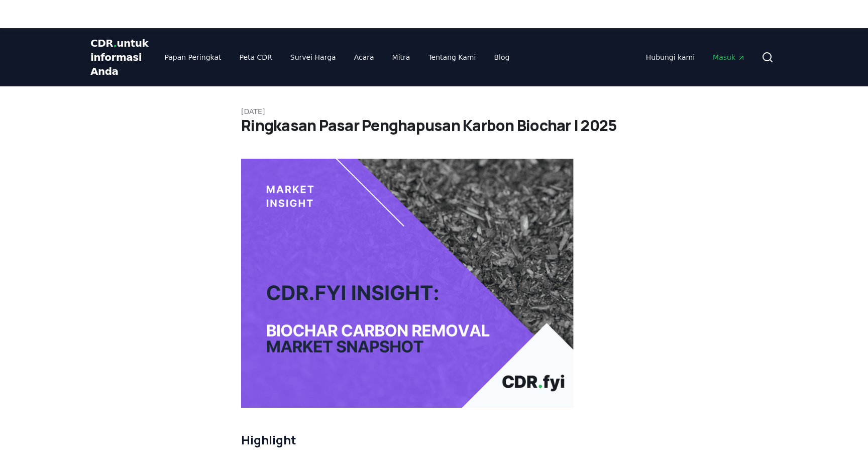 This screenshot has width=868, height=463. Describe the element at coordinates (724, 57) in the screenshot. I see `font: Masuk` at that location.